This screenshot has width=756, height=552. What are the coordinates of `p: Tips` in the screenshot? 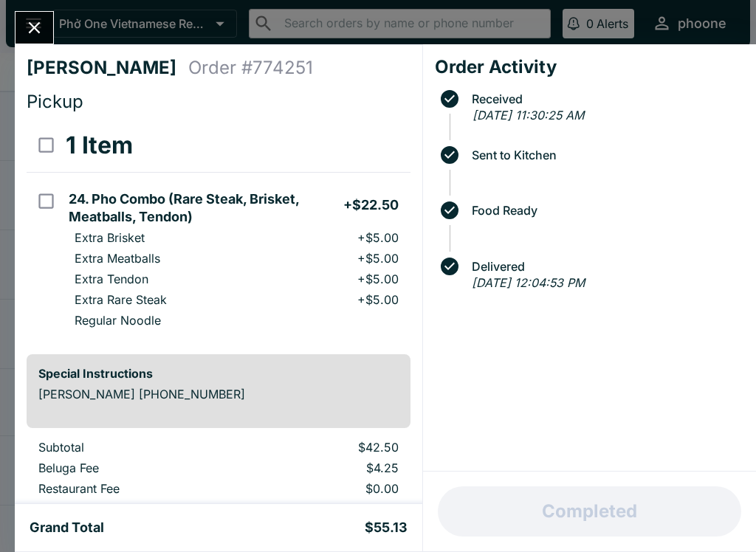 It's located at (134, 510).